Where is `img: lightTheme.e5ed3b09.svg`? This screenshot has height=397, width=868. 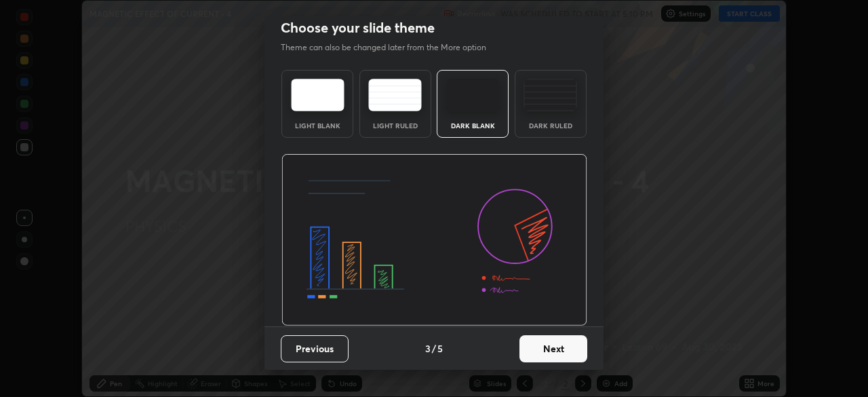 img: lightTheme.e5ed3b09.svg is located at coordinates (317, 95).